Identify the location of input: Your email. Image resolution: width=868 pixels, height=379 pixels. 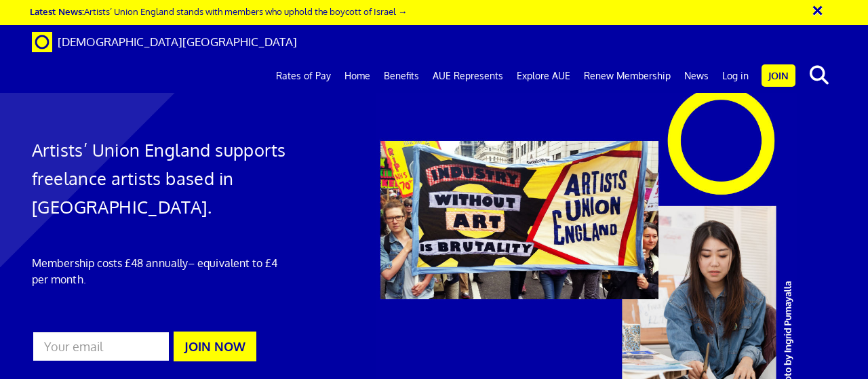
(101, 347).